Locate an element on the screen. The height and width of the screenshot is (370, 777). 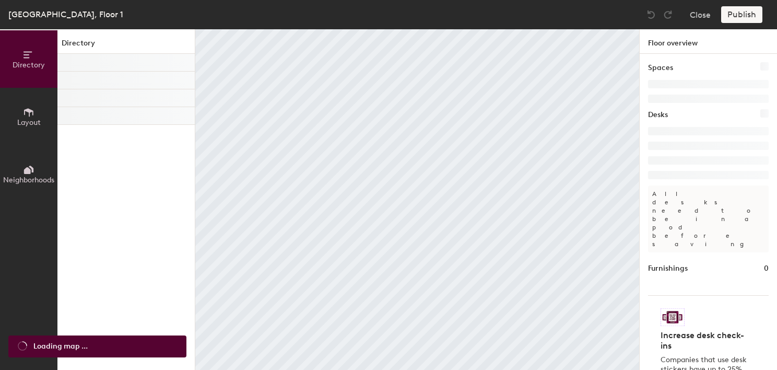
h1: Desks is located at coordinates (658, 115).